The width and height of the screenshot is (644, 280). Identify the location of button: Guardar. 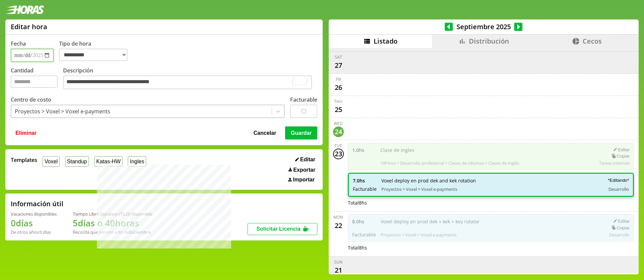
(302, 133).